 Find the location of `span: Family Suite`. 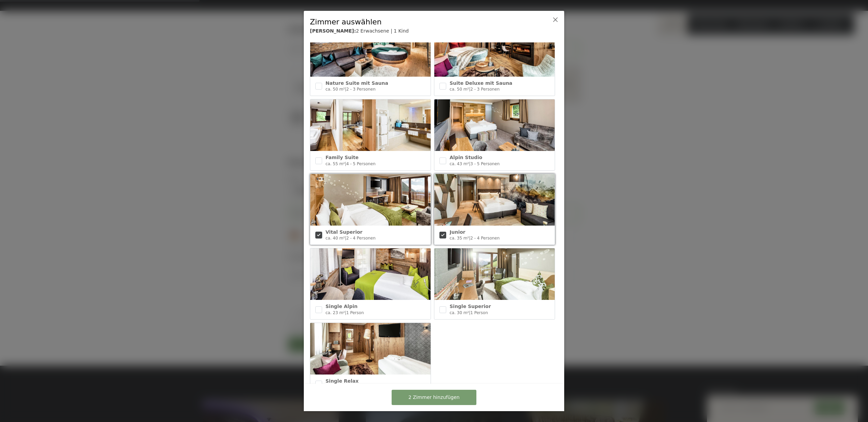

span: Family Suite is located at coordinates (341, 158).